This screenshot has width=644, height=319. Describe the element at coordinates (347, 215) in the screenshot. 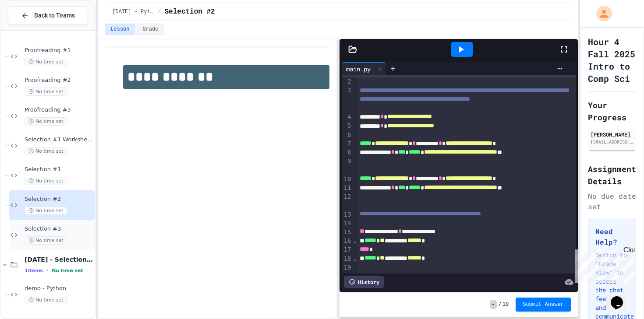

I see `div: 13` at that location.